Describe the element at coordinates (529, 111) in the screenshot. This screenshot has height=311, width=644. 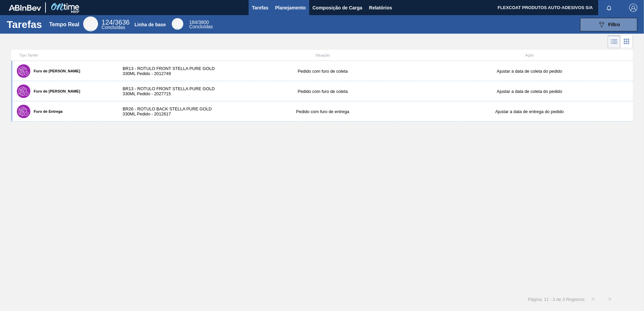
I see `div: Ajustar a data de entrega do pedido` at that location.